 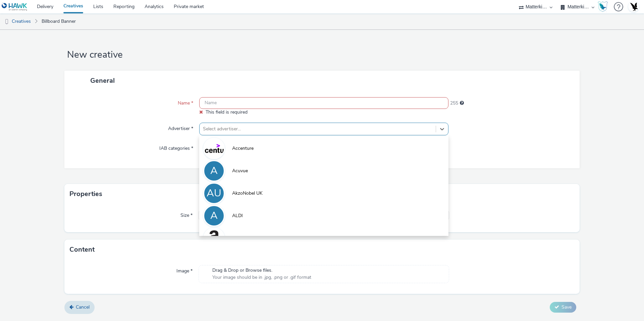 What do you see at coordinates (186, 214) in the screenshot?
I see `label: Size *` at bounding box center [186, 214].